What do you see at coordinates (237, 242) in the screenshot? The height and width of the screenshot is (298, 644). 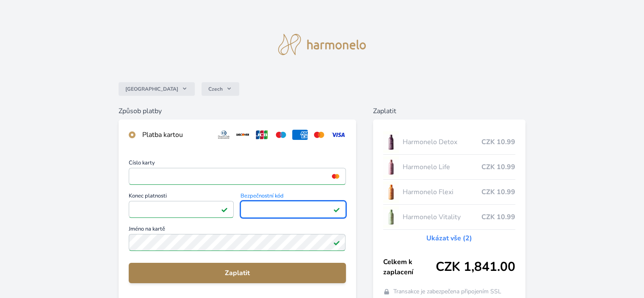 I see `input: Jméno na kartěPlatné pole` at bounding box center [237, 242].